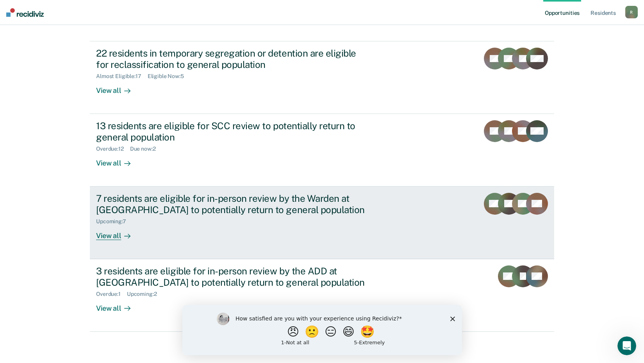 The width and height of the screenshot is (644, 363). I want to click on button: 3, so click(149, 27).